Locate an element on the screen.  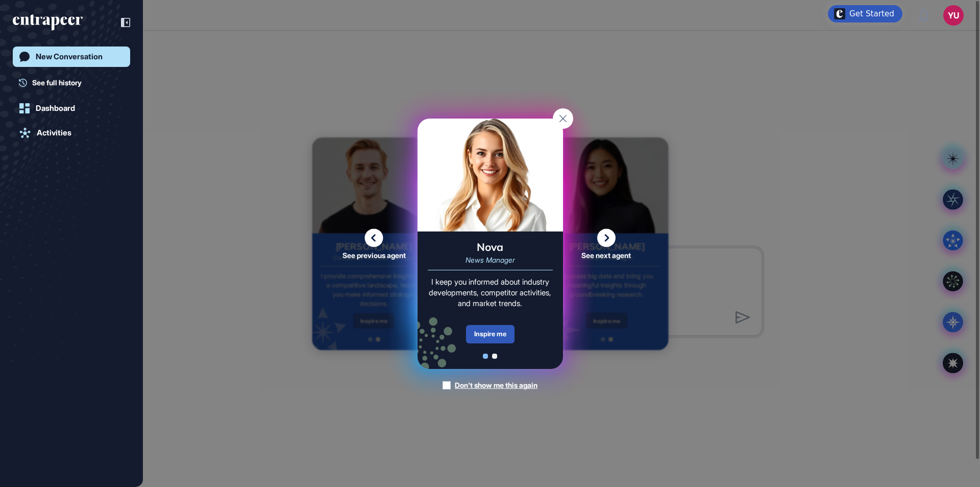
div: YU is located at coordinates (953, 15).